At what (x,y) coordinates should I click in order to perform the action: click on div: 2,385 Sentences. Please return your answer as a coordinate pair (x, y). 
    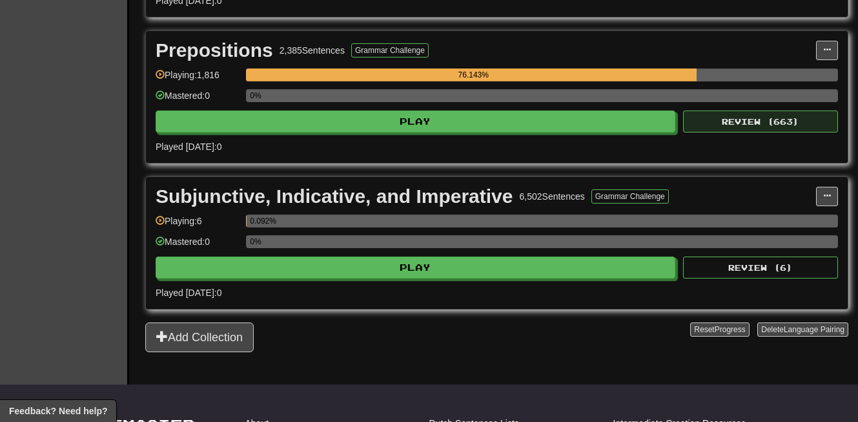
    Looking at the image, I should click on (312, 50).